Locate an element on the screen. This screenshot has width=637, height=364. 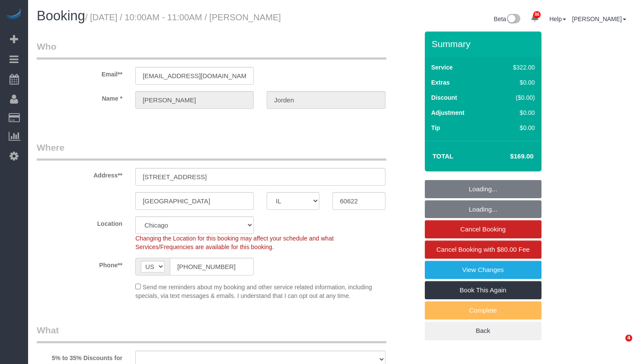
input: First Name** is located at coordinates (194, 100).